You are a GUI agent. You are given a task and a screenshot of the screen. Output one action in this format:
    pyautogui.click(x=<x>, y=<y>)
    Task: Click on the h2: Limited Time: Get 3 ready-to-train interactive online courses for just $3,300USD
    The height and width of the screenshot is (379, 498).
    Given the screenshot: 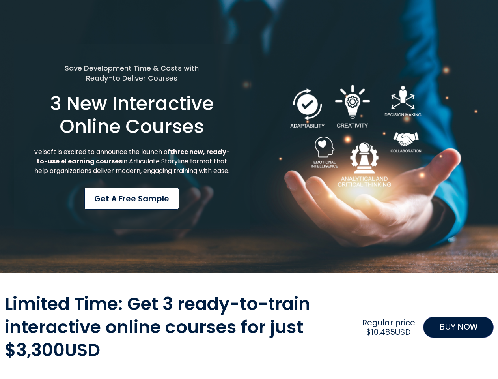 What is the action you would take?
    pyautogui.click(x=180, y=327)
    